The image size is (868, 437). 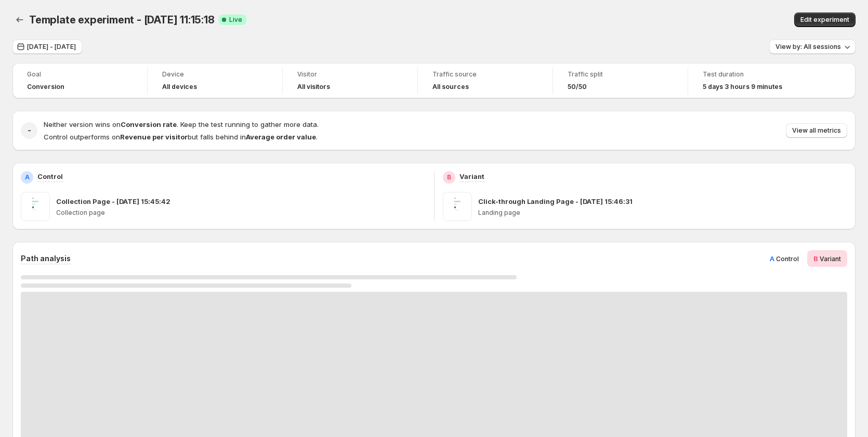 What do you see at coordinates (236, 20) in the screenshot?
I see `span: Live` at bounding box center [236, 20].